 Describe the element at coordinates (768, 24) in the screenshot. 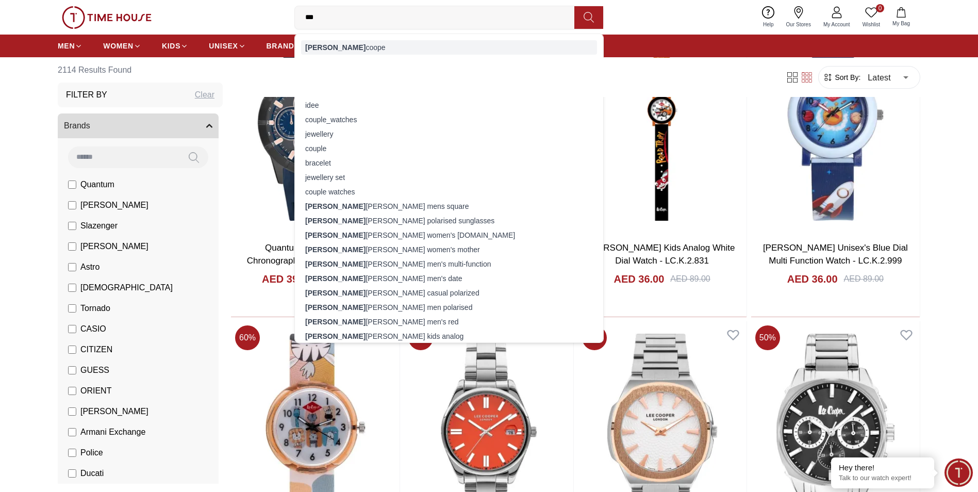

I see `span: Help` at that location.